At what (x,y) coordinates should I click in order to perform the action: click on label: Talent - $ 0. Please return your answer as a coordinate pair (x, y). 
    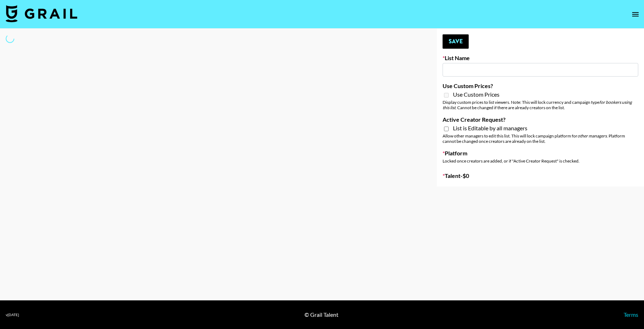
    Looking at the image, I should click on (540, 176).